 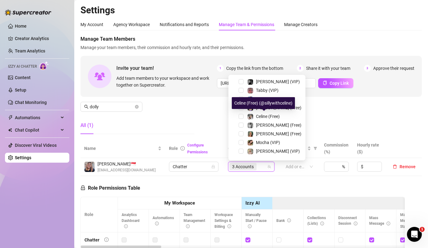 I want to click on th: Role, so click(x=99, y=214).